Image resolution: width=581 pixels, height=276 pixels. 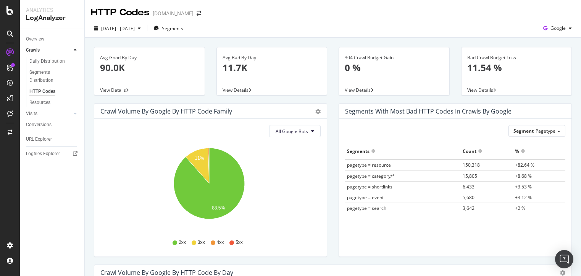 I want to click on div: Avg Good By Day, so click(x=149, y=58).